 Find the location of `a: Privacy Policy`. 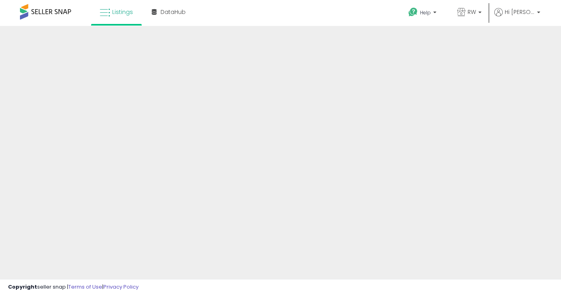

a: Privacy Policy is located at coordinates (121, 287).